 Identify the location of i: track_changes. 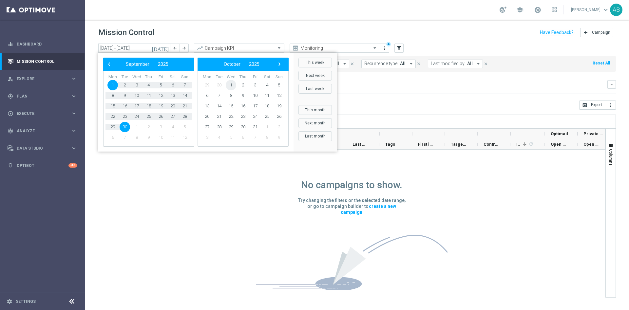
(10, 131).